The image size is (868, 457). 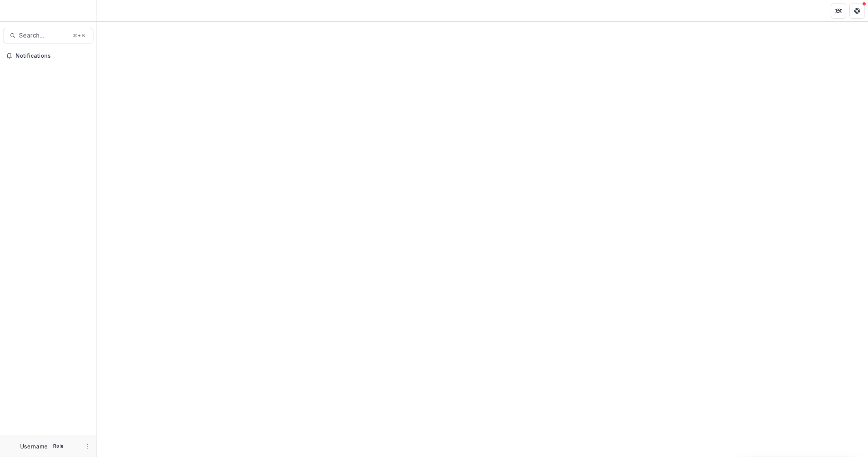 I want to click on nav: breadcrumb, so click(x=117, y=10).